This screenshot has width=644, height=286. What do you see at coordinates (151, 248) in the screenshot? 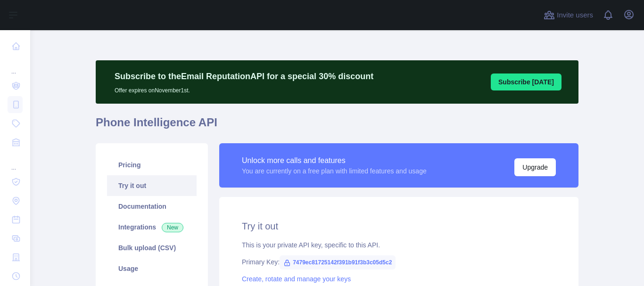
I see `a: Bulk upload (CSV)` at bounding box center [151, 248].